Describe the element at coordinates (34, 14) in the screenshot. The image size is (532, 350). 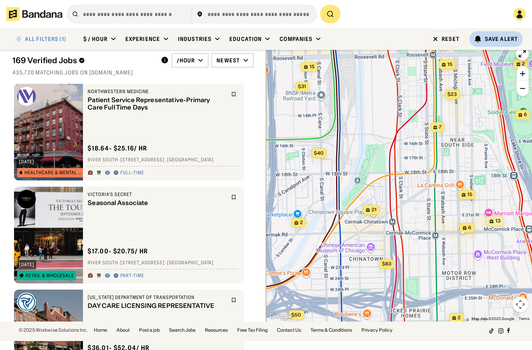
I see `img: Bandana logotype` at that location.